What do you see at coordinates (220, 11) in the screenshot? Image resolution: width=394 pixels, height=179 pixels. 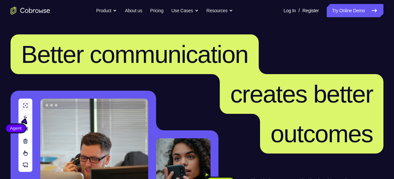 I see `button: Resources` at bounding box center [220, 11].